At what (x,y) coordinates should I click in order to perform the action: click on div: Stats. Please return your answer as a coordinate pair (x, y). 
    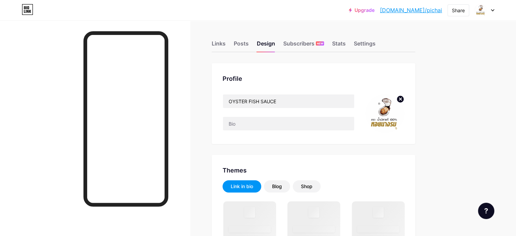
    Looking at the image, I should click on (339, 45).